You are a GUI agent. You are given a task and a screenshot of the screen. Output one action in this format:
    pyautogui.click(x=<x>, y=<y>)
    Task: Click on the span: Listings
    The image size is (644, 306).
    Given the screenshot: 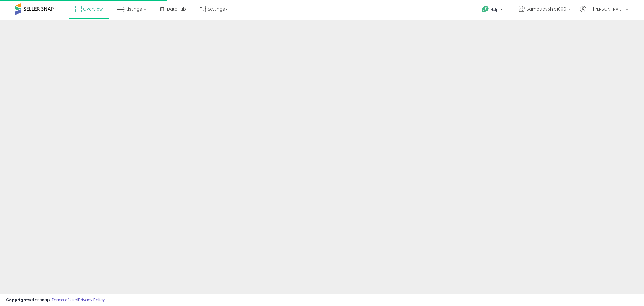 What is the action you would take?
    pyautogui.click(x=134, y=9)
    